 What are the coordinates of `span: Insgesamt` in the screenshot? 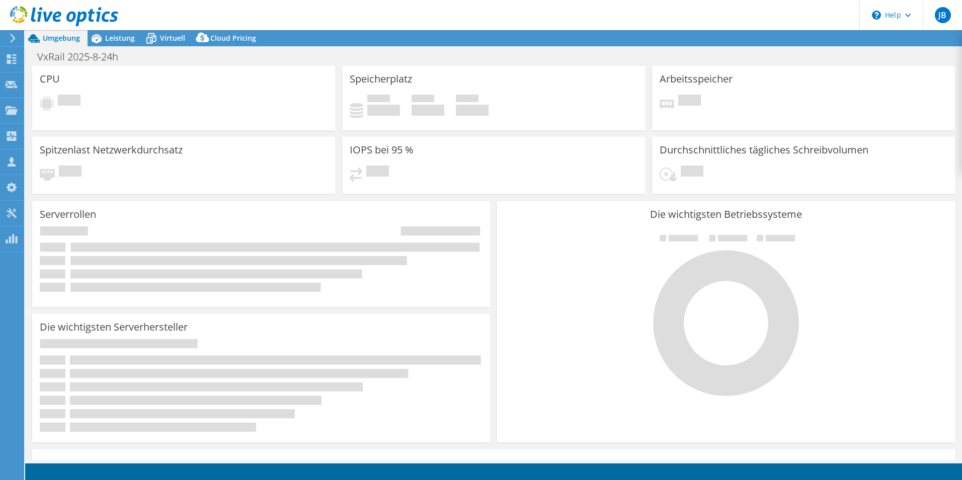 It's located at (467, 100).